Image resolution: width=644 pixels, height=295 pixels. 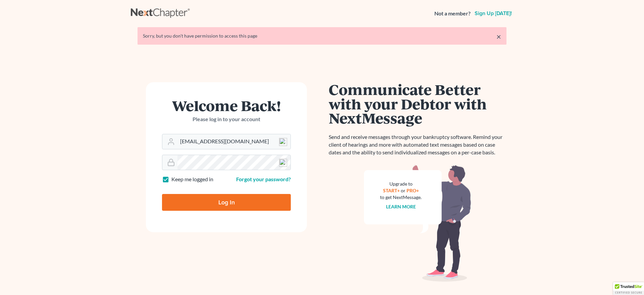 What do you see at coordinates (401, 184) in the screenshot?
I see `div: Upgrade to` at bounding box center [401, 184].